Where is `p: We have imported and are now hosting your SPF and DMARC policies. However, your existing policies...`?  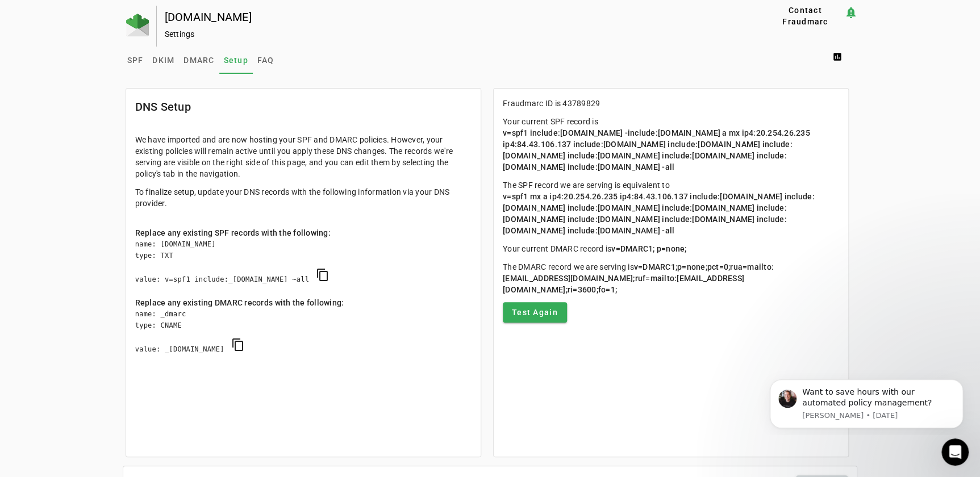
p: We have imported and are now hosting your SPF and DMARC policies. However, your existing policies... is located at coordinates (304, 157).